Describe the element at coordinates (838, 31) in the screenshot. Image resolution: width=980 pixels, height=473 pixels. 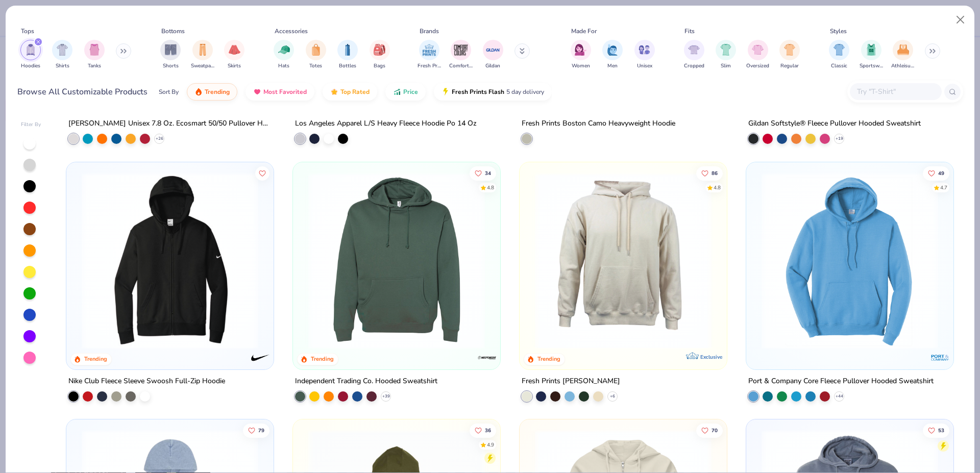
I see `div: Styles` at that location.